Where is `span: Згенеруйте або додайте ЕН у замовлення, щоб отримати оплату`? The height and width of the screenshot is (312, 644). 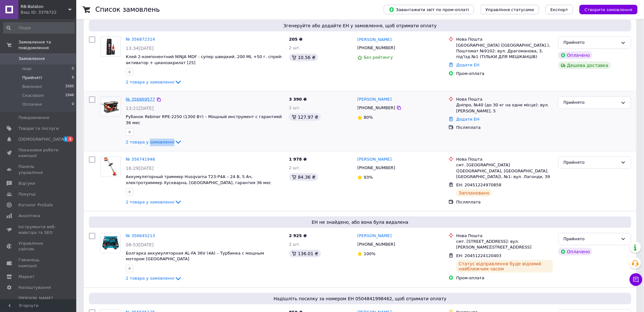 span: Згенеруйте або додайте ЕН у замовлення, щоб отримати оплату is located at coordinates (360, 26).